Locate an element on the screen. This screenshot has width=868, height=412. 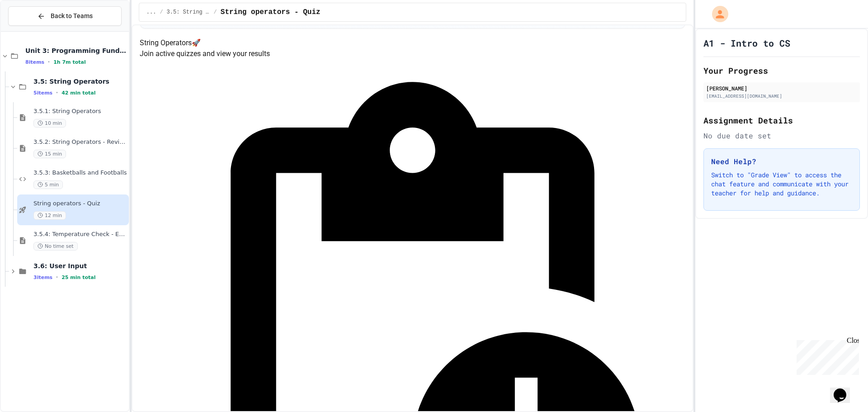
div: My Account is located at coordinates (716, 14).